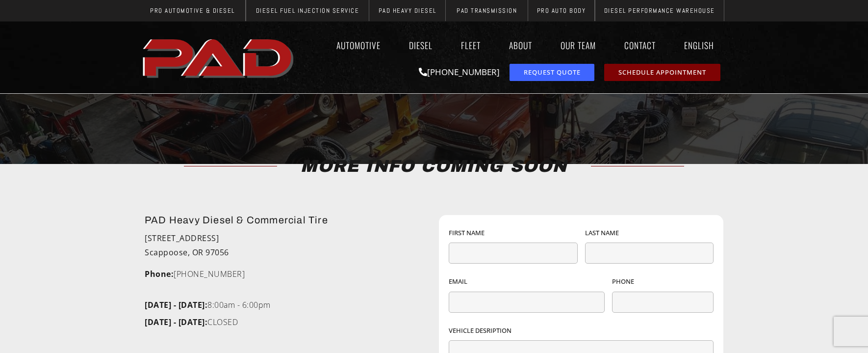 The width and height of the screenshot is (868, 353). Describe the element at coordinates (407, 10) in the screenshot. I see `span: PAD Heavy Diesel` at that location.